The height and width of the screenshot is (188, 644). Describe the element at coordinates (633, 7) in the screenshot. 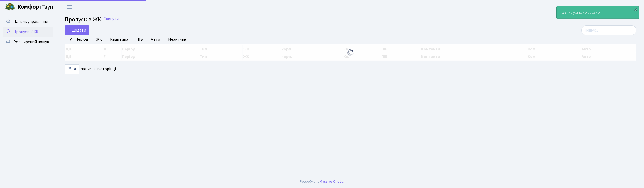

I see `b: КПП4` at that location.